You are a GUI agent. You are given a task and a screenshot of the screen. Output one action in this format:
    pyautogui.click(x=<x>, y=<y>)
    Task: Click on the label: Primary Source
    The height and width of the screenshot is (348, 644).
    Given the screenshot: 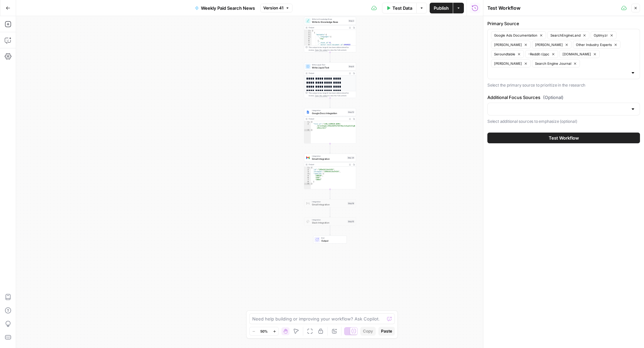 What is the action you would take?
    pyautogui.click(x=564, y=24)
    